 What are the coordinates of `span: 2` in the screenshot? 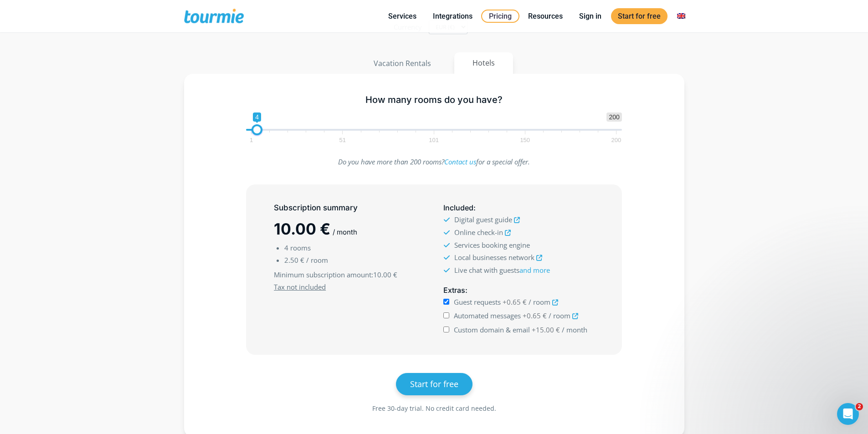 It's located at (859, 407).